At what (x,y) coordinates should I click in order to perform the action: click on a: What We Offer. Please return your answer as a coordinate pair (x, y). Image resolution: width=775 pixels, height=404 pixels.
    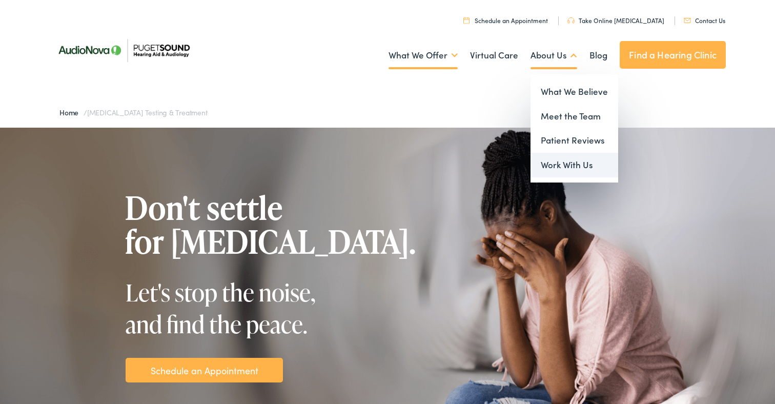
    Looking at the image, I should click on (423, 55).